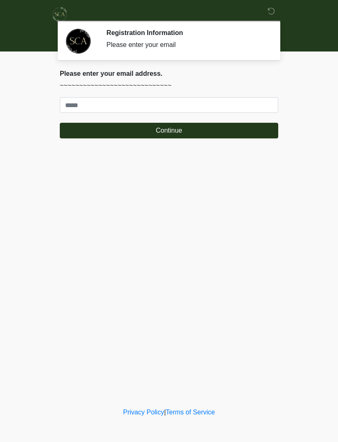  What do you see at coordinates (190, 412) in the screenshot?
I see `a: Terms of Service` at bounding box center [190, 412].